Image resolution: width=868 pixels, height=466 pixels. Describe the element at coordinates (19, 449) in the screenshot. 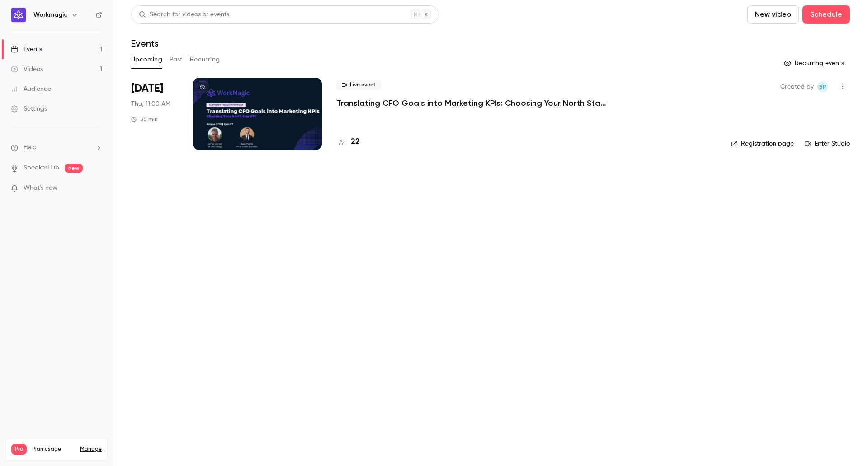

I see `span: Pro` at that location.